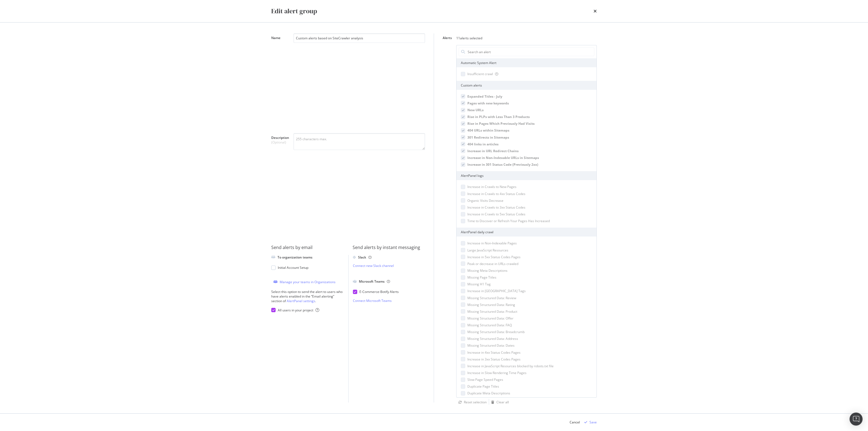  What do you see at coordinates (499, 402) in the screenshot?
I see `button: Clear all` at bounding box center [499, 402].